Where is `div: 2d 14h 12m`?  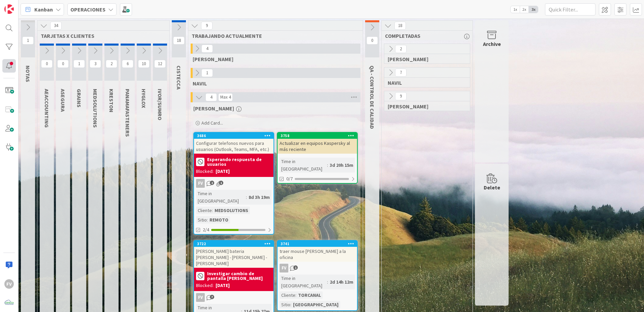
div: 2d 14h 12m is located at coordinates (342, 282).